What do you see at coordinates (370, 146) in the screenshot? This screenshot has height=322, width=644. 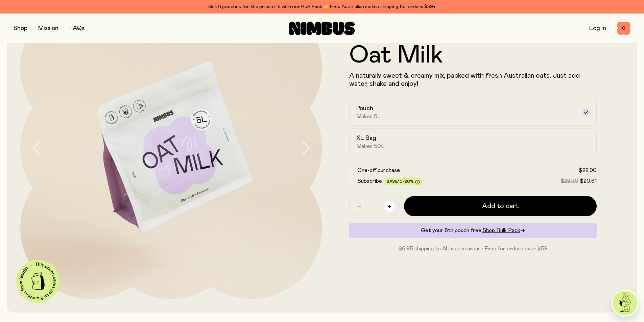 I see `span: Makes 50L` at bounding box center [370, 146].